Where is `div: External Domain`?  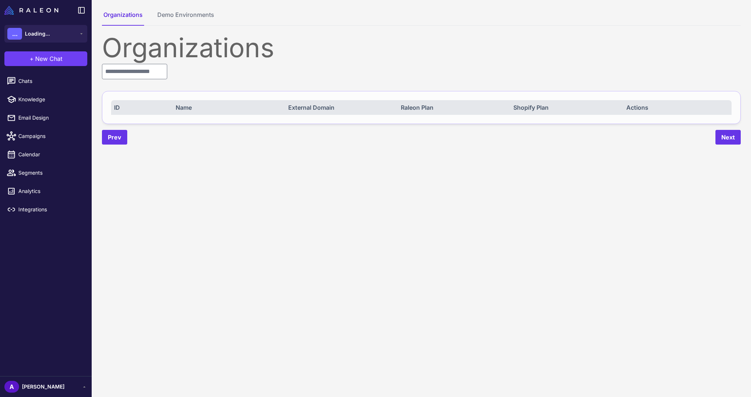 div: External Domain is located at coordinates (339, 107).